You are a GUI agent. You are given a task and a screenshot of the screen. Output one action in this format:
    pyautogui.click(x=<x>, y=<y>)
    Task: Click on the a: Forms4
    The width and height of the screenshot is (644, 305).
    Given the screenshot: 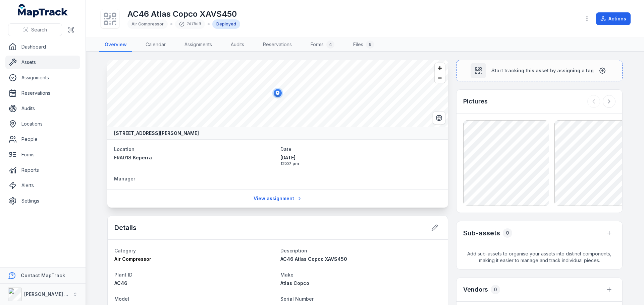 What is the action you would take?
    pyautogui.click(x=322, y=45)
    